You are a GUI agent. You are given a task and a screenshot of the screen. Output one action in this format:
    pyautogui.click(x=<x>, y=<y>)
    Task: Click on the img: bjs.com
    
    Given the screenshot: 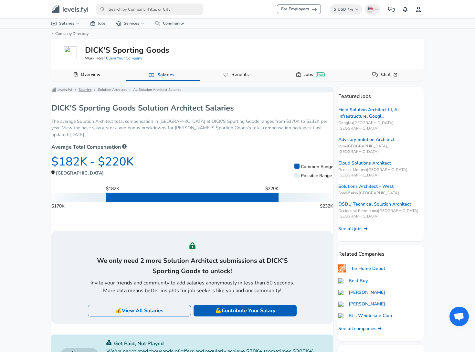 What is the action you would take?
    pyautogui.click(x=342, y=316)
    